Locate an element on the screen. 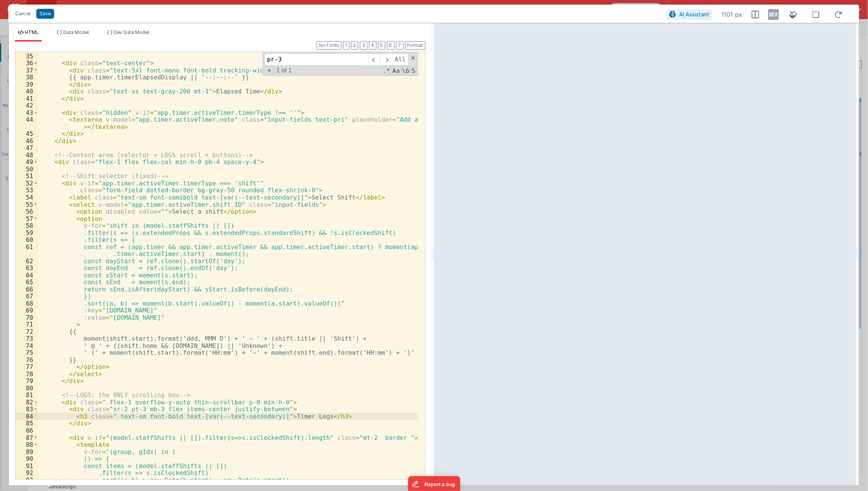  div: 52 is located at coordinates (27, 184).